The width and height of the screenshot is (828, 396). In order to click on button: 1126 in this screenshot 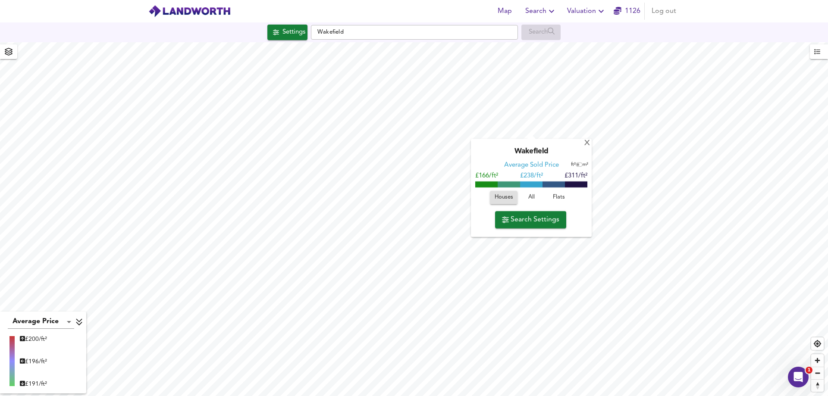, I will do `click(627, 11)`.